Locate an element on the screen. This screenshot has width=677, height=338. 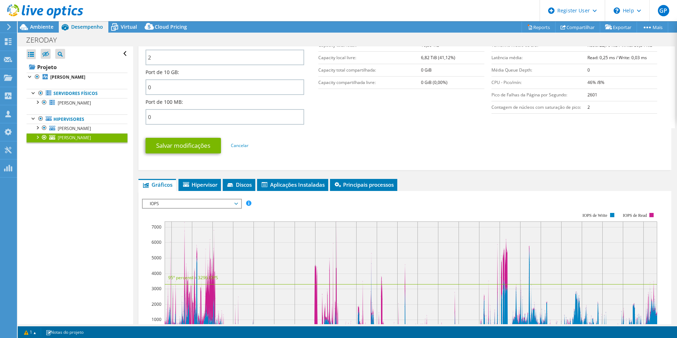
b: Read: 22,70 KiB / Write: 39,34 KiB is located at coordinates (620, 45).